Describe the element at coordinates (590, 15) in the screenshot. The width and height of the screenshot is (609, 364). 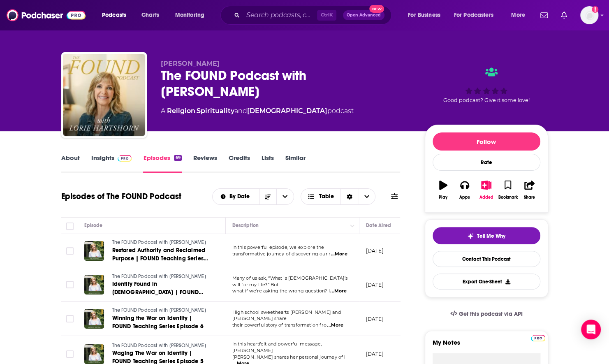
I see `span: Logged in as nwierenga` at that location.